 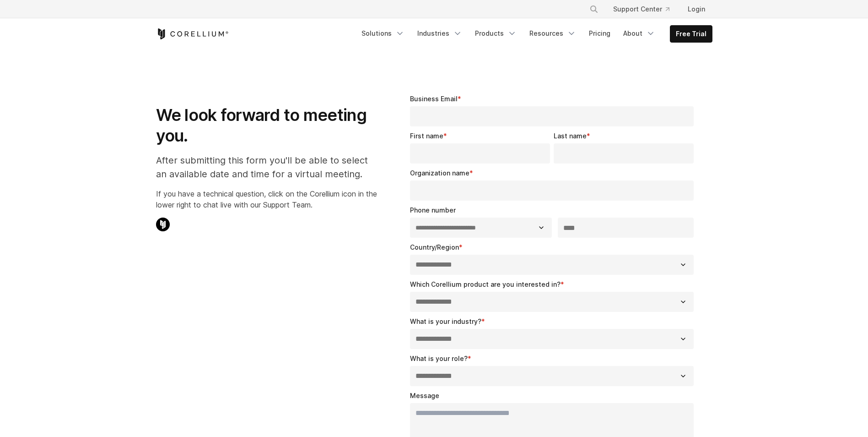 I want to click on button: Search, so click(x=594, y=9).